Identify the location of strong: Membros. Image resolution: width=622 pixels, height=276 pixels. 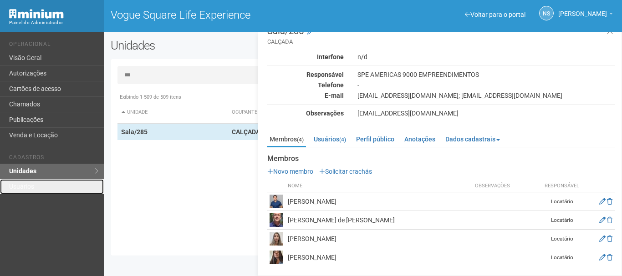
(441, 159).